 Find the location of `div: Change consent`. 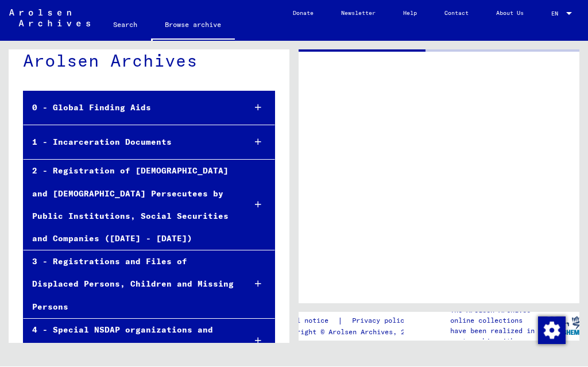

div: Change consent is located at coordinates (552, 330).